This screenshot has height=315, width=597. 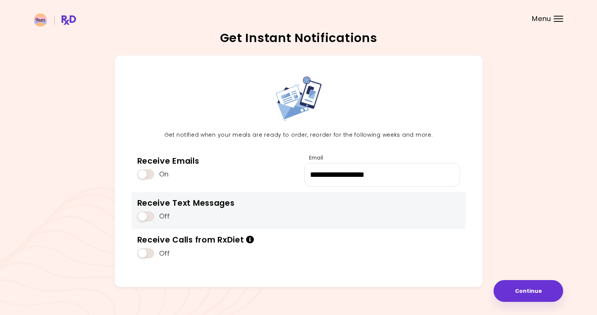 I want to click on p: Get notified when your meals are ready to order, reorder for the following weeks and more., so click(x=299, y=135).